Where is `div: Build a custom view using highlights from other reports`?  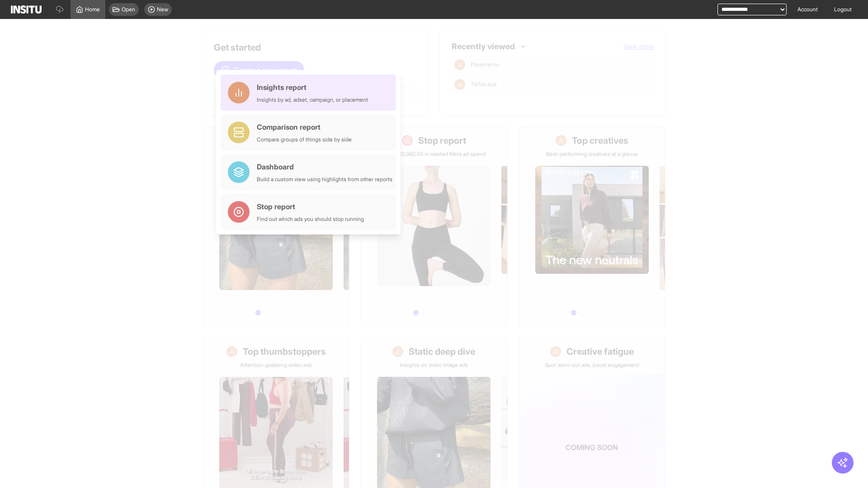 div: Build a custom view using highlights from other reports is located at coordinates (324, 179).